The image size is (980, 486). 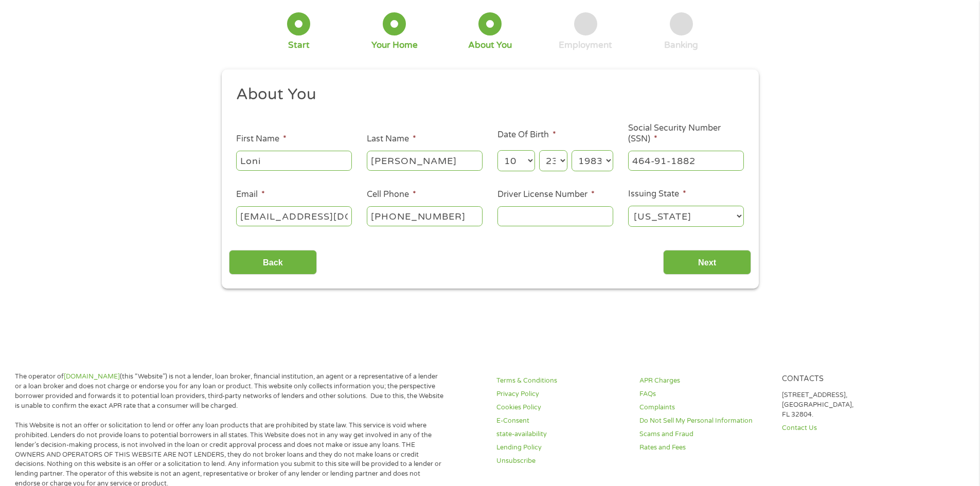 What do you see at coordinates (294, 160) in the screenshot?
I see `input: John` at bounding box center [294, 160].